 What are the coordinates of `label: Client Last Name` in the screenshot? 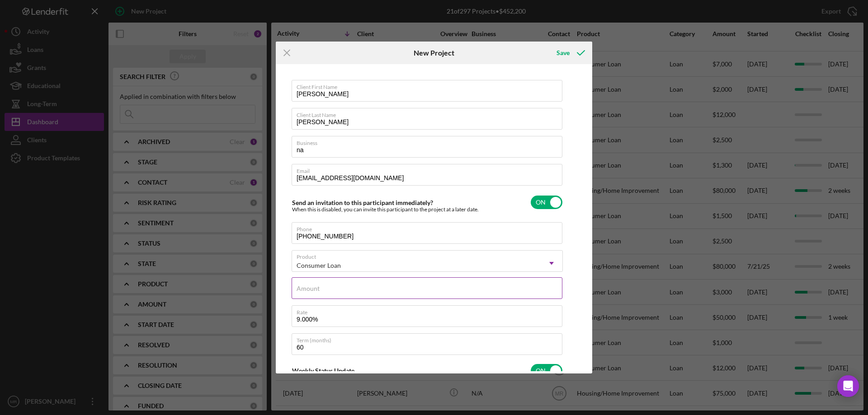 It's located at (430, 113).